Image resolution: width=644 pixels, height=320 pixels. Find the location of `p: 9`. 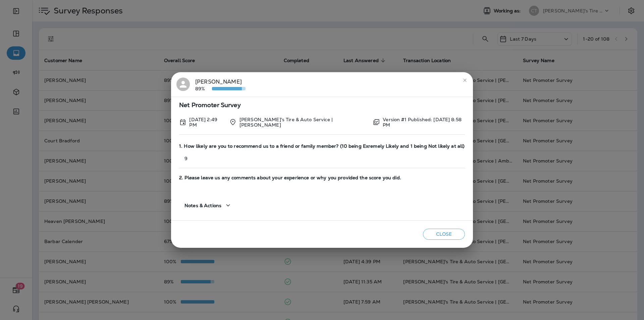

p: 9 is located at coordinates (322, 159).